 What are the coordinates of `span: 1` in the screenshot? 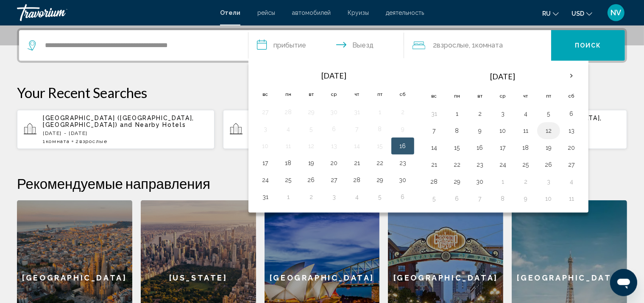 It's located at (56, 141).